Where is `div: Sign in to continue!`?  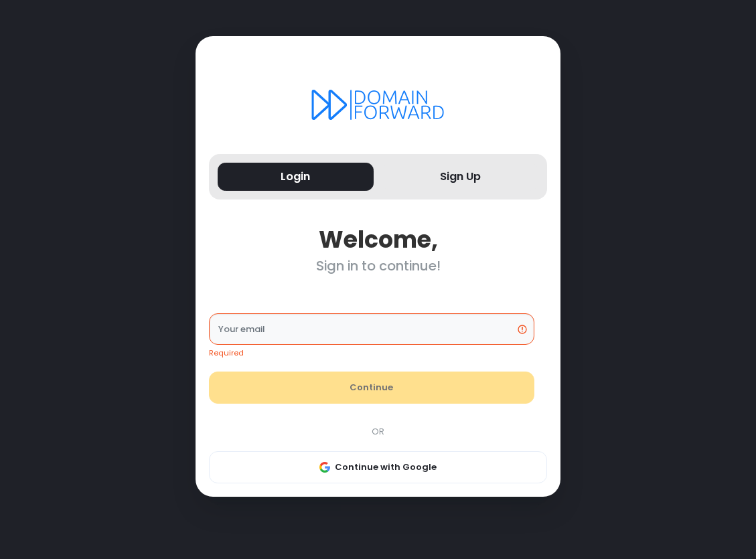 div: Sign in to continue! is located at coordinates (377, 266).